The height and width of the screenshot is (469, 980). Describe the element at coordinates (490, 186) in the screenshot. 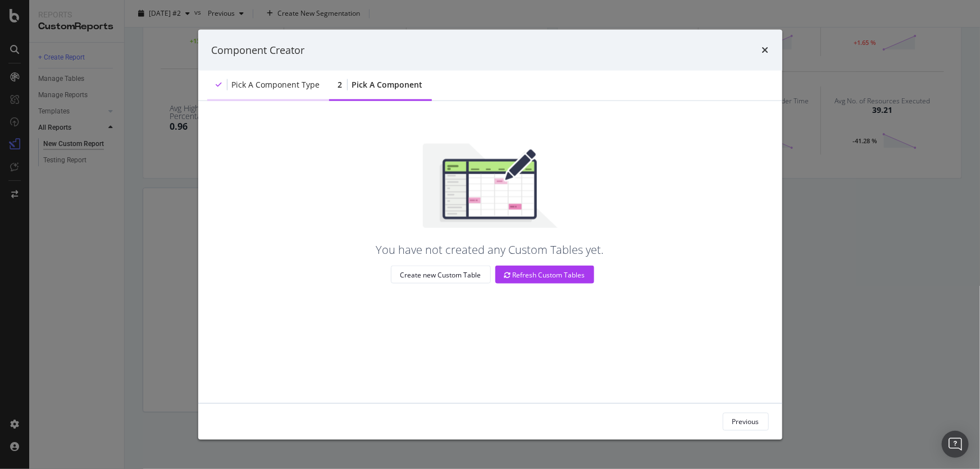

I see `img: CzM_nd8v.png` at that location.